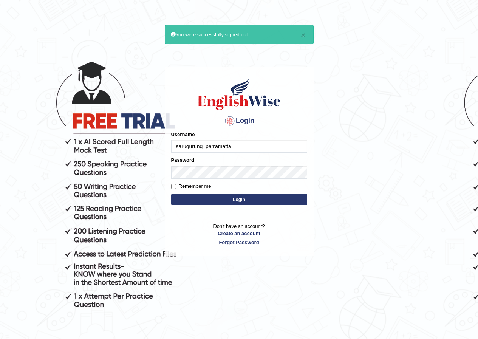  I want to click on label: Remember me, so click(191, 186).